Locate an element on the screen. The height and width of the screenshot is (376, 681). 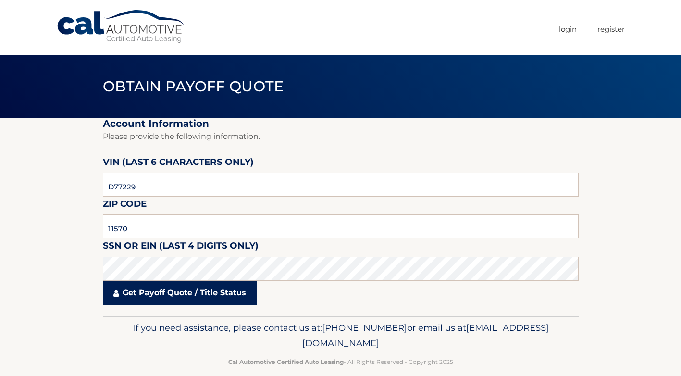
strong: Cal Automotive Certified Auto Leasing is located at coordinates (286, 361).